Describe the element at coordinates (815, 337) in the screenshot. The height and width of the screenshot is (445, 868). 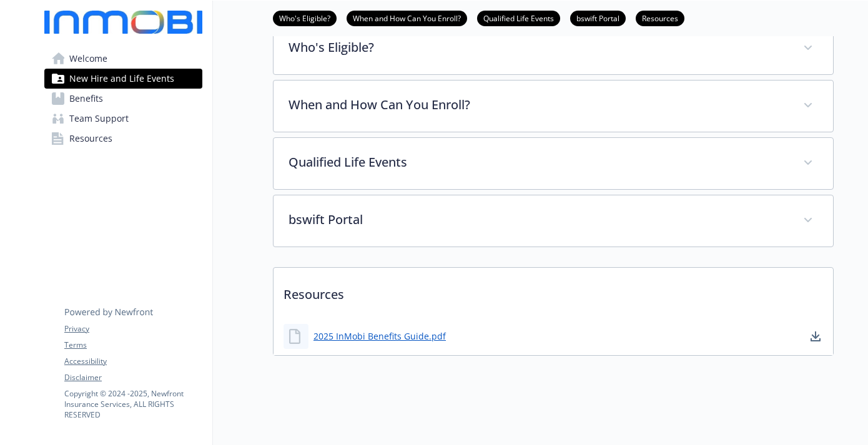
I see `a: download document` at that location.